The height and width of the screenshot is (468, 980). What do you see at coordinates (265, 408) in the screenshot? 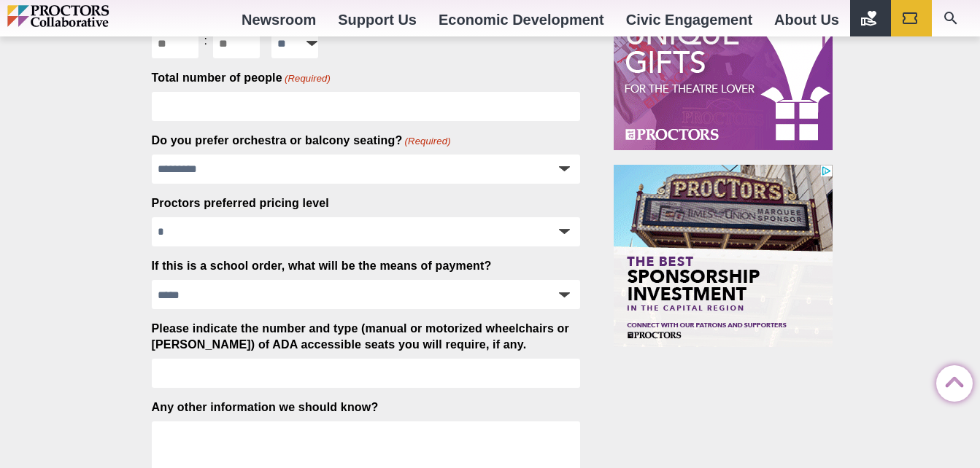
I see `label: Any other information we should know?` at bounding box center [265, 408].